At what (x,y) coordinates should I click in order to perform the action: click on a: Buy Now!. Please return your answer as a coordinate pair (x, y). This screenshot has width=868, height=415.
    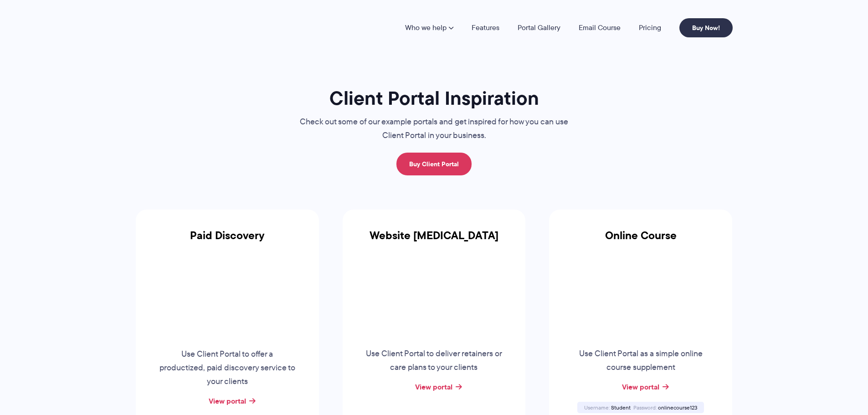
    Looking at the image, I should click on (706, 28).